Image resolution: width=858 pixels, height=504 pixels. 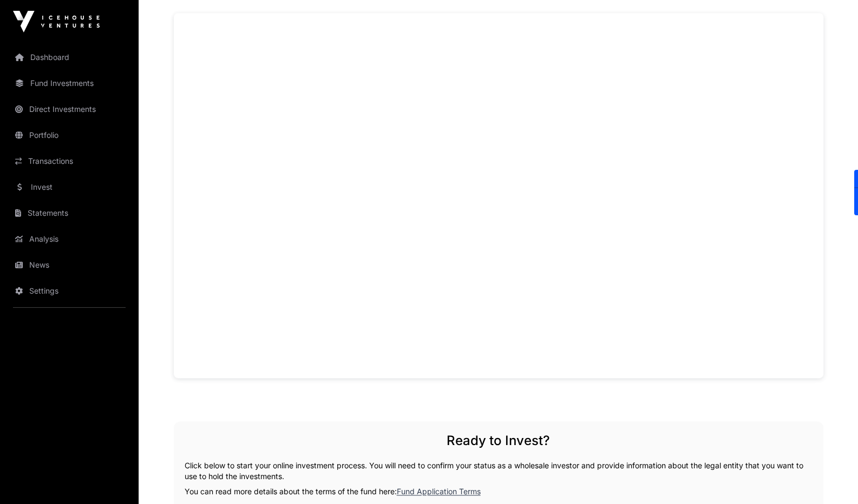 I want to click on a: Settings, so click(x=69, y=291).